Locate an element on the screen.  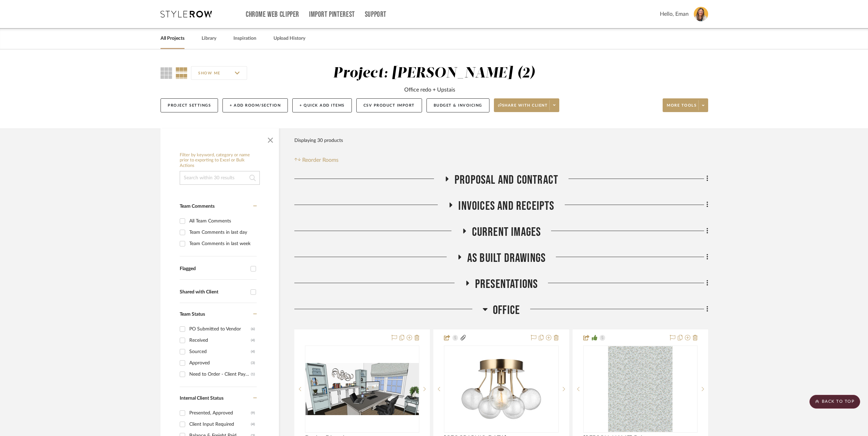
div: Need to Order - Client Payment Received is located at coordinates (220, 374).